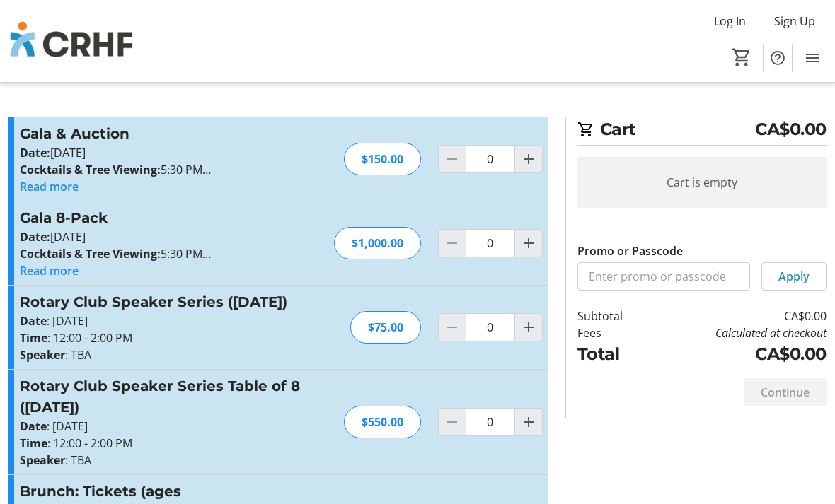 This screenshot has width=835, height=504. Describe the element at coordinates (813, 58) in the screenshot. I see `button: Menu` at that location.